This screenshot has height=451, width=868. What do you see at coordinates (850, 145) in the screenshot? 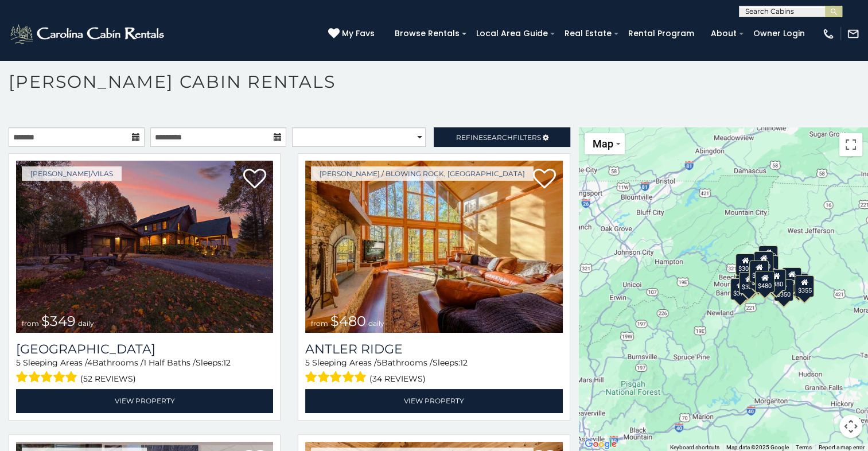
I see `button: Toggle fullscreen view` at bounding box center [850, 145].